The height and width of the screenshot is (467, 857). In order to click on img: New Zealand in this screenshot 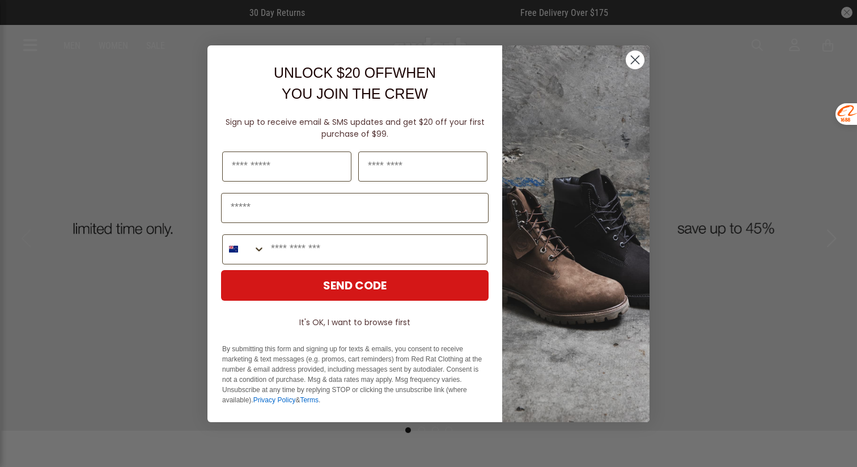, I will do `click(234, 249)`.